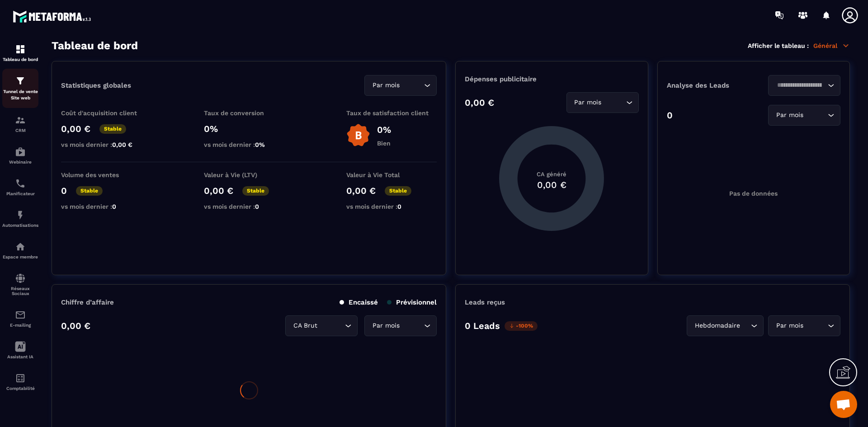 This screenshot has width=868, height=427. I want to click on p: Valeur à Vie (LTV), so click(249, 175).